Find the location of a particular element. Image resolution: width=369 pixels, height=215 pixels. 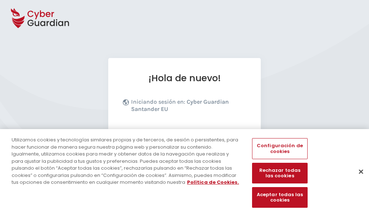

a: Más información sobre su privacidad, se abre en una nueva pestaña is located at coordinates (213, 182).